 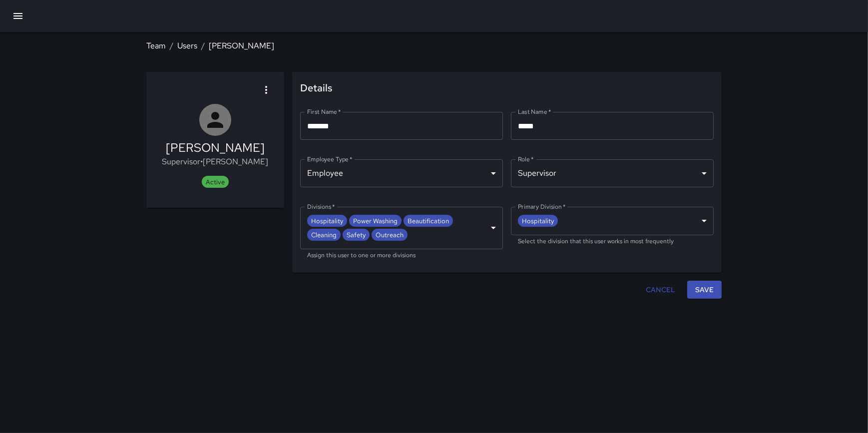 What do you see at coordinates (321, 206) in the screenshot?
I see `label: Divisions` at bounding box center [321, 206].